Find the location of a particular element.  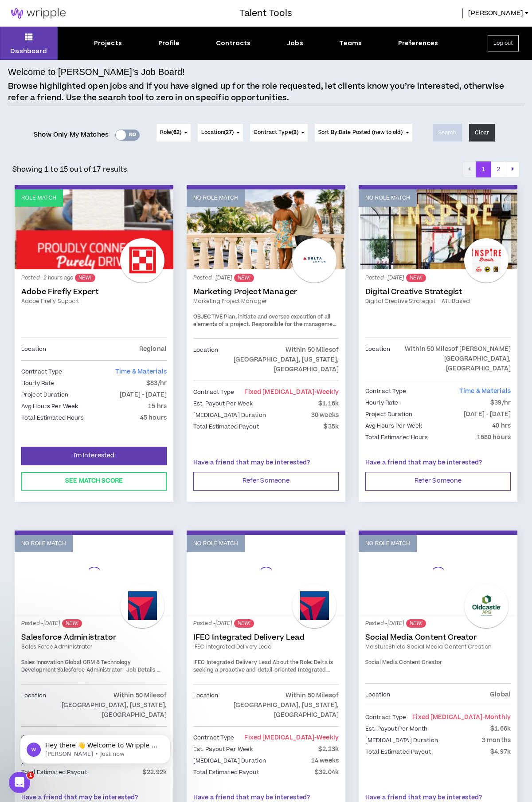

p: 14 weeks is located at coordinates (325, 761).